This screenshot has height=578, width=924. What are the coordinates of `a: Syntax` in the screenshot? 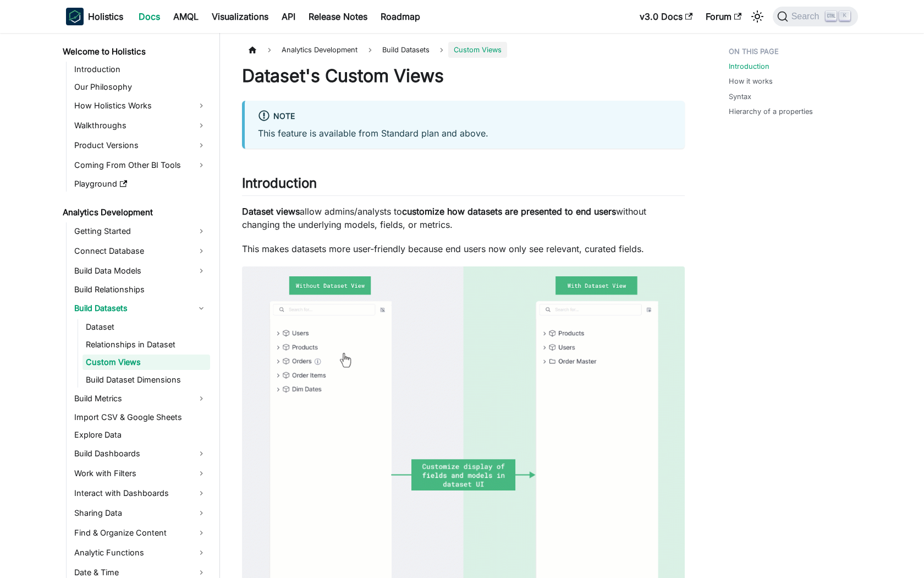 It's located at (739, 96).